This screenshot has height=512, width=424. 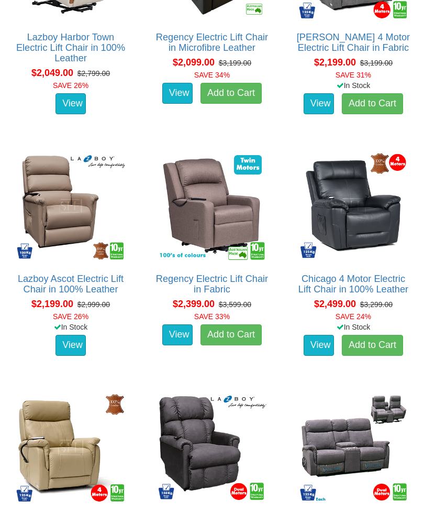 I want to click on del: $3,299.00, so click(x=377, y=304).